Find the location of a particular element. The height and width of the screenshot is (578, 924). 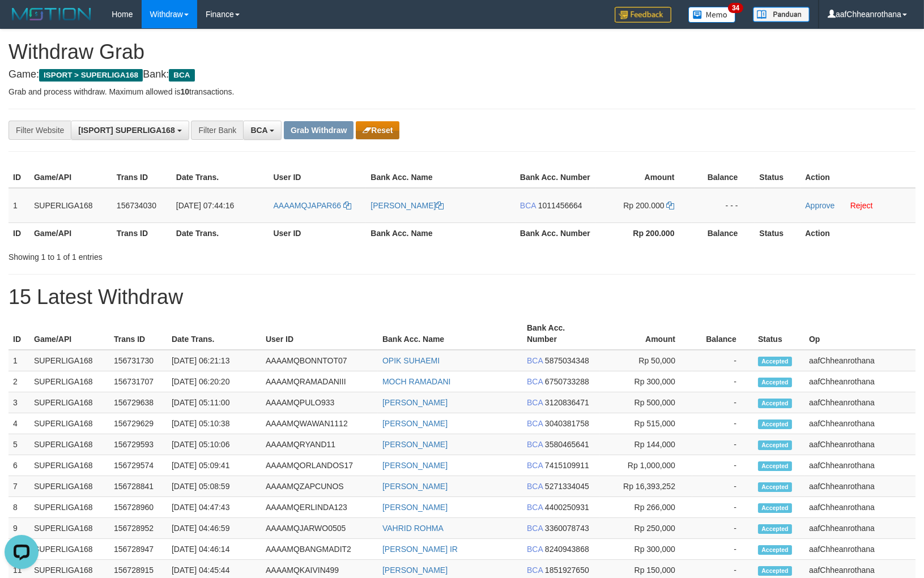

td: AAAAMQBANGMADIT2 is located at coordinates (320, 549).